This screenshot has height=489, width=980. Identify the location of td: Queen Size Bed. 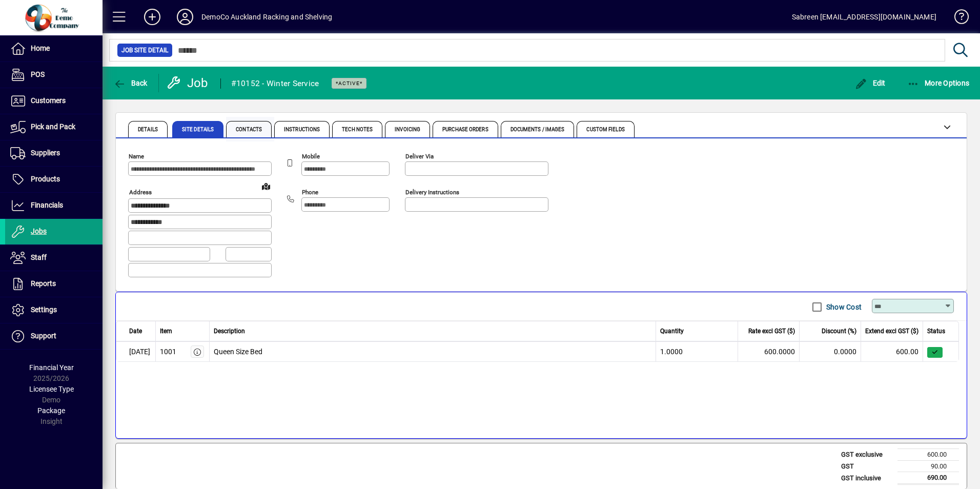
(433, 352).